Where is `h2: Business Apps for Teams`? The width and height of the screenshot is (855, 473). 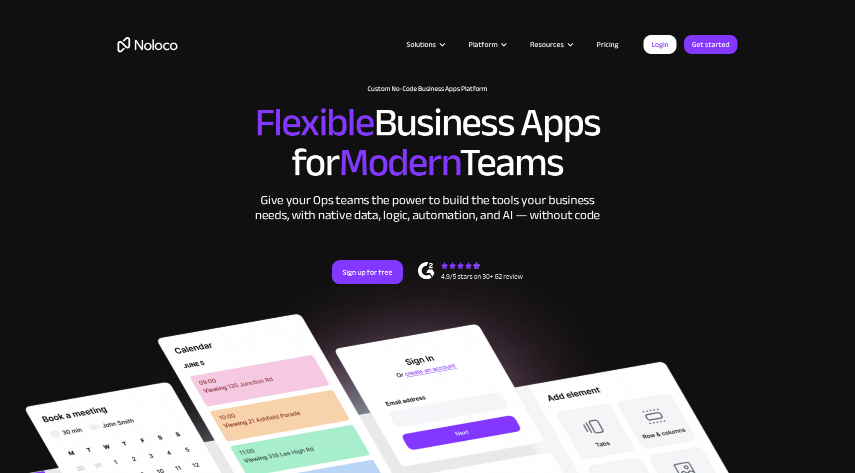 h2: Business Apps for Teams is located at coordinates (427, 143).